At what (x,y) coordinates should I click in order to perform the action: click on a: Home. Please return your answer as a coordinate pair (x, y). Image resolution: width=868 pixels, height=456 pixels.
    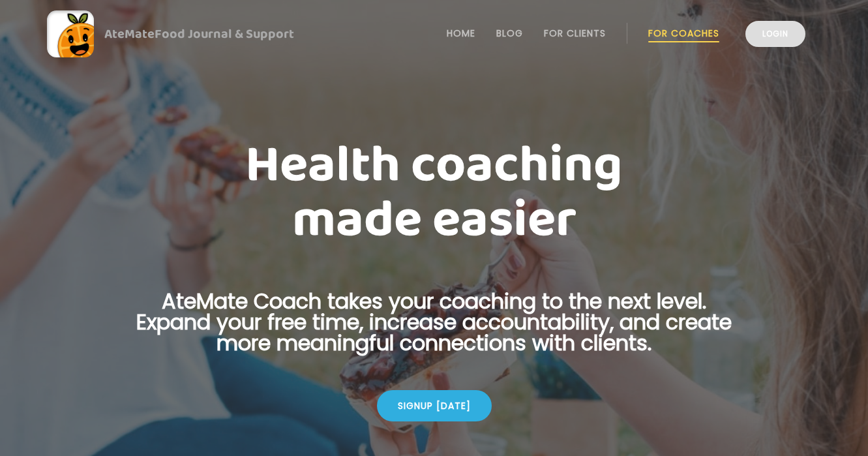
    Looking at the image, I should click on (462, 34).